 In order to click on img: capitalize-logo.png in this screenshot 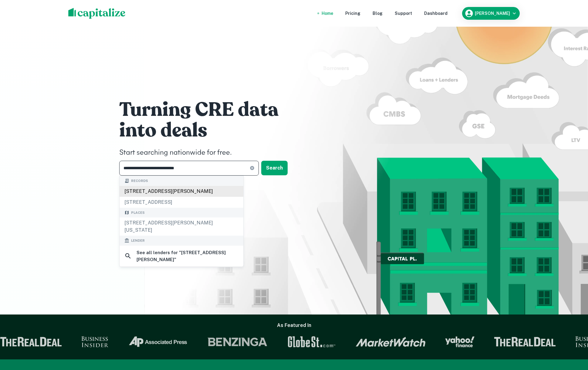, I will do `click(97, 13)`.